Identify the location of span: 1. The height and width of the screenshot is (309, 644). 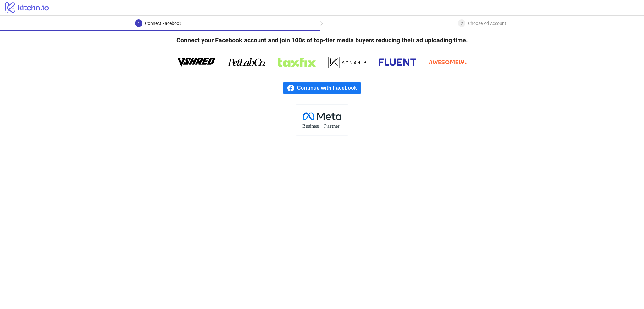
(139, 24).